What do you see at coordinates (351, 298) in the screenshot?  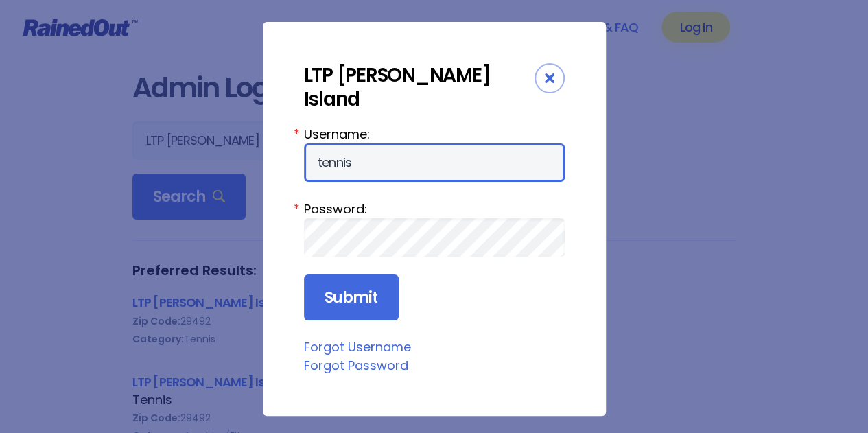 I see `input: Submit` at bounding box center [351, 298].